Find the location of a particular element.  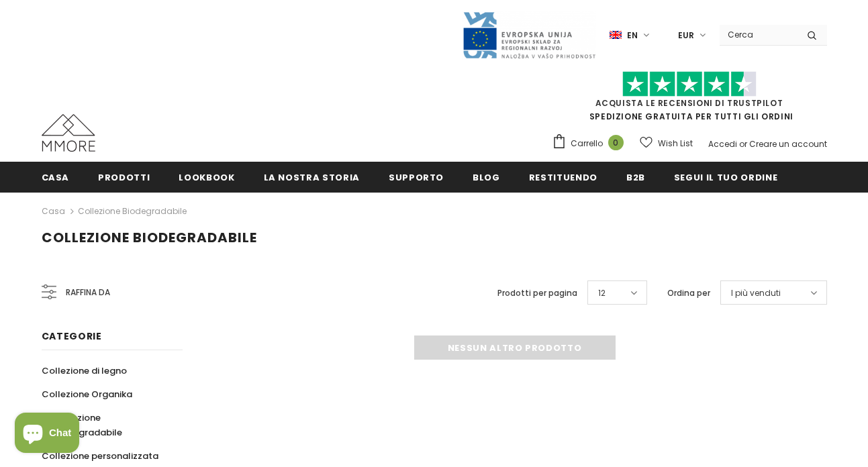

a: Collezione di legno is located at coordinates (84, 370).